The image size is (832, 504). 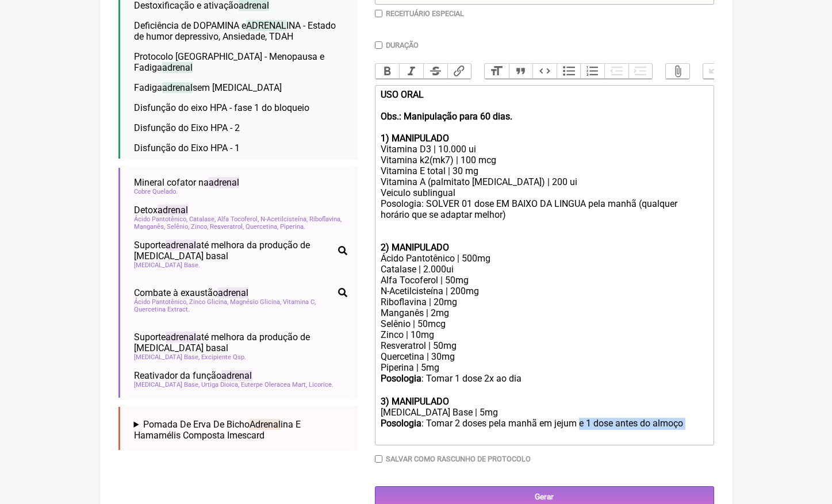 What do you see at coordinates (641, 71) in the screenshot?
I see `button: Increase Level` at bounding box center [641, 71].